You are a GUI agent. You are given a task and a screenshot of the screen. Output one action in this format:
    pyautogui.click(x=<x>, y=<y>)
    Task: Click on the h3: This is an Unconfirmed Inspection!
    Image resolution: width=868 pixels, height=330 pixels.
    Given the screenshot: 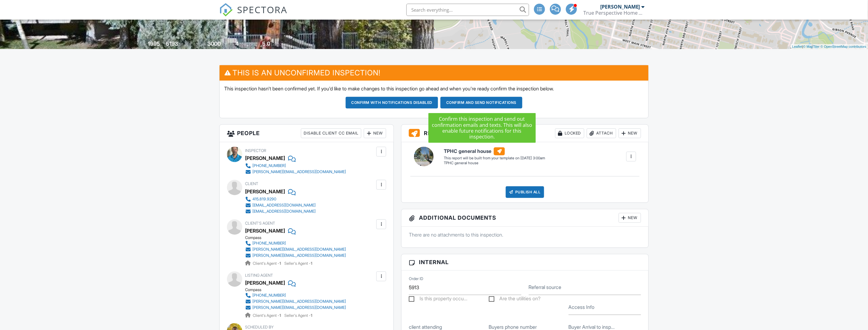 What is the action you would take?
    pyautogui.click(x=434, y=73)
    